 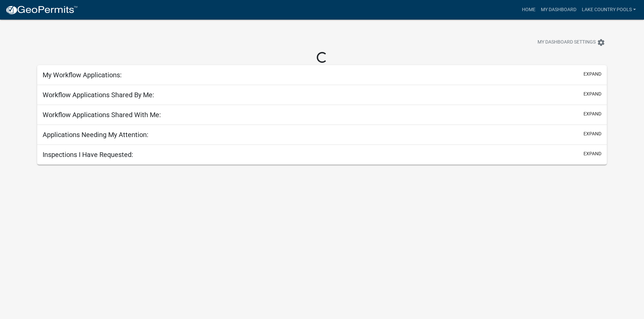 I want to click on h5: Workflow Applications Shared By Me:, so click(x=98, y=95).